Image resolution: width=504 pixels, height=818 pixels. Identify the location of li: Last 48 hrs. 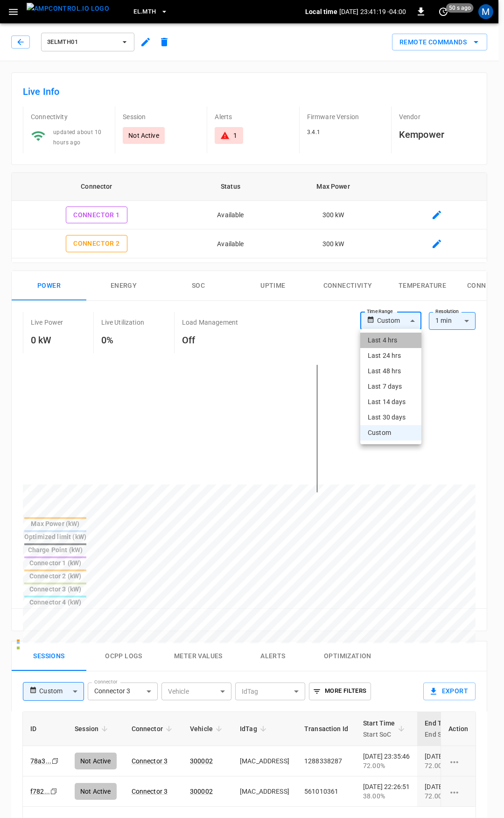
(391, 371).